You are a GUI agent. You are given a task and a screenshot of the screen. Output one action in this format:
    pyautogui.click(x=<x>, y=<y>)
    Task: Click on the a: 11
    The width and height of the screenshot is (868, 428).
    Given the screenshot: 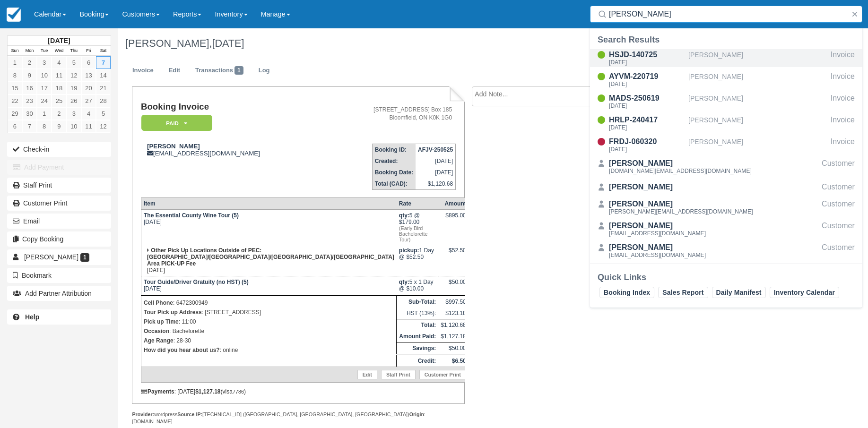 What is the action you would take?
    pyautogui.click(x=88, y=126)
    